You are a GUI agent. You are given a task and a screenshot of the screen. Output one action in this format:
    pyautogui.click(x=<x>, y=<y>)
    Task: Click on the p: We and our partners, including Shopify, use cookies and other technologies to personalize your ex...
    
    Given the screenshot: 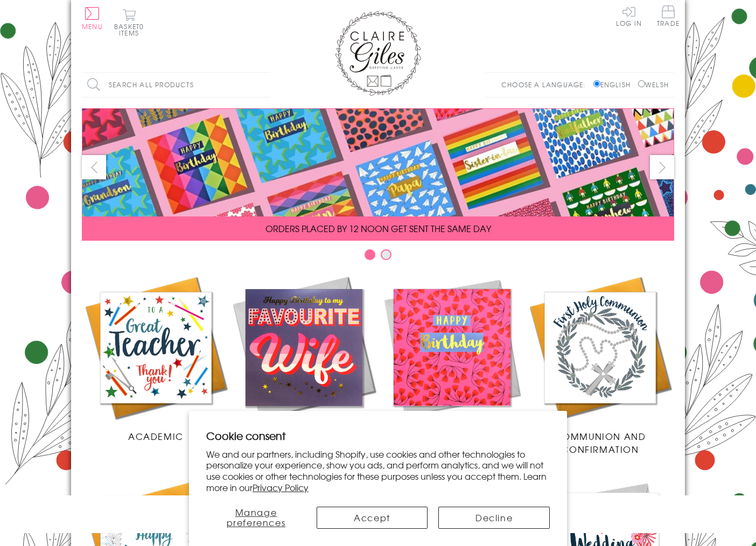 What is the action you would take?
    pyautogui.click(x=378, y=470)
    